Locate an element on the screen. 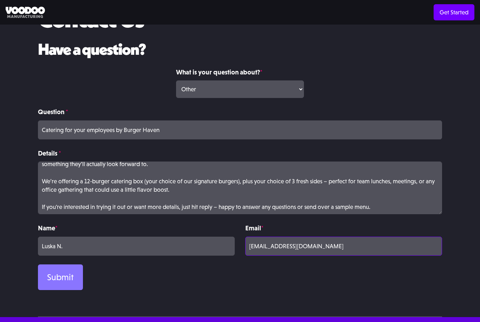 This screenshot has width=480, height=322. h1: Contact Us is located at coordinates (91, 18).